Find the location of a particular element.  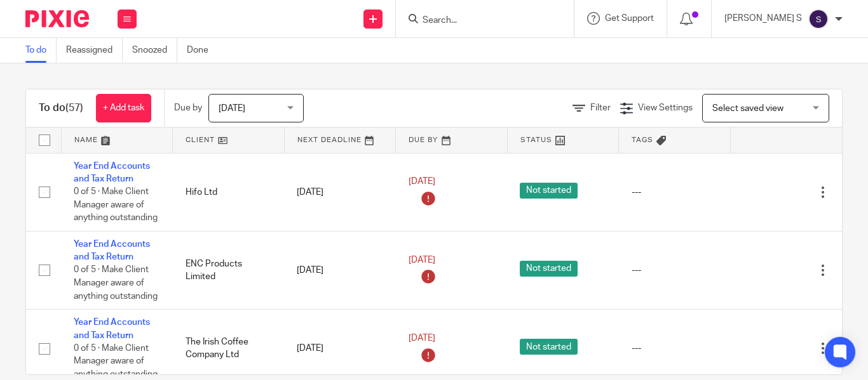

a: Reassigned is located at coordinates (94, 50).